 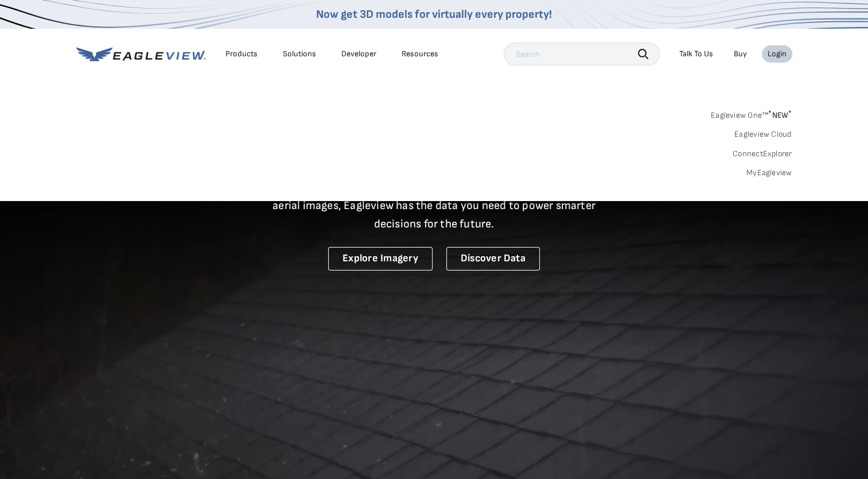 What do you see at coordinates (434, 15) in the screenshot?
I see `a: Now get 3D models for virtually every property!` at bounding box center [434, 15].